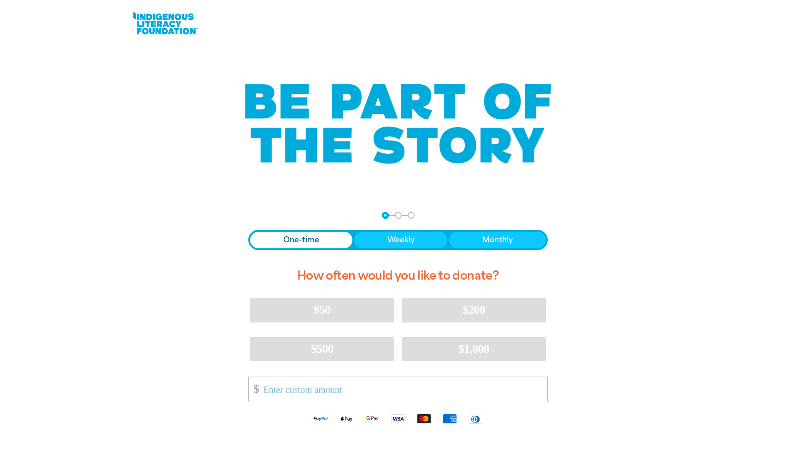  What do you see at coordinates (411, 215) in the screenshot?
I see `button: Navigate to step 3 of 3 to enter your payment details` at bounding box center [411, 215].